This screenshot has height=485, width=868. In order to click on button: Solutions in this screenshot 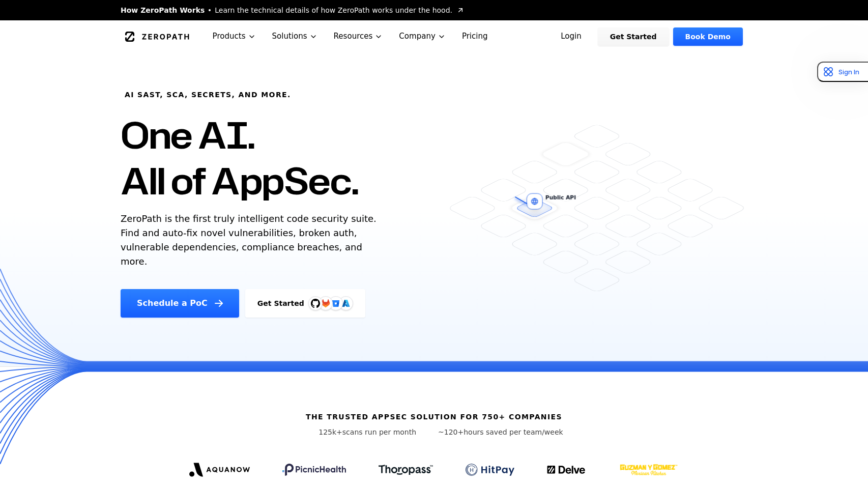, I will do `click(294, 36)`.